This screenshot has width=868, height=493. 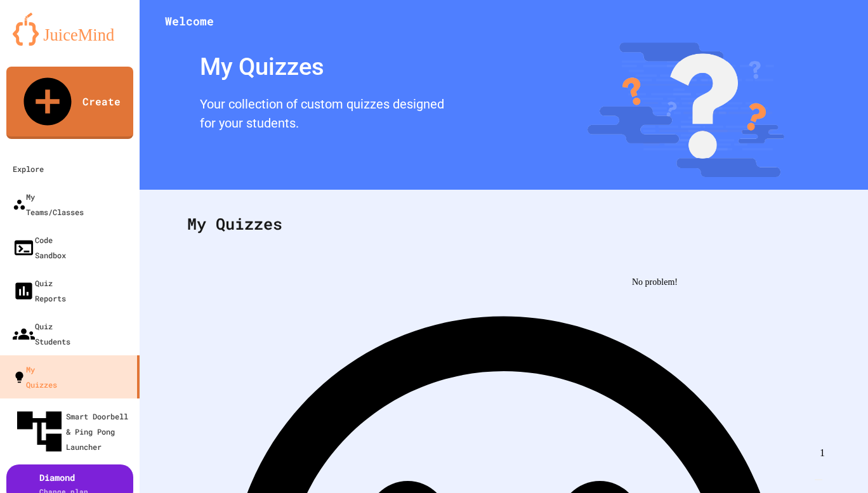 I want to click on div: Quiz Reports, so click(x=39, y=291).